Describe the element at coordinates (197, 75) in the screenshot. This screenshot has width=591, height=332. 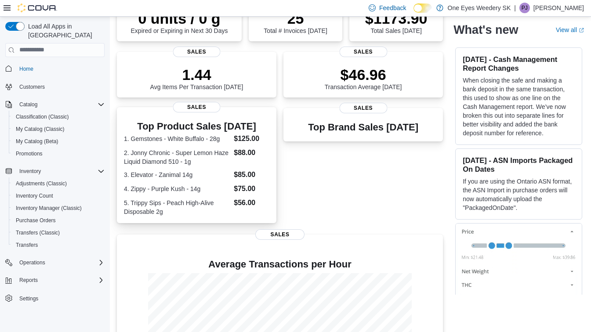
I see `p: 1.44` at that location.